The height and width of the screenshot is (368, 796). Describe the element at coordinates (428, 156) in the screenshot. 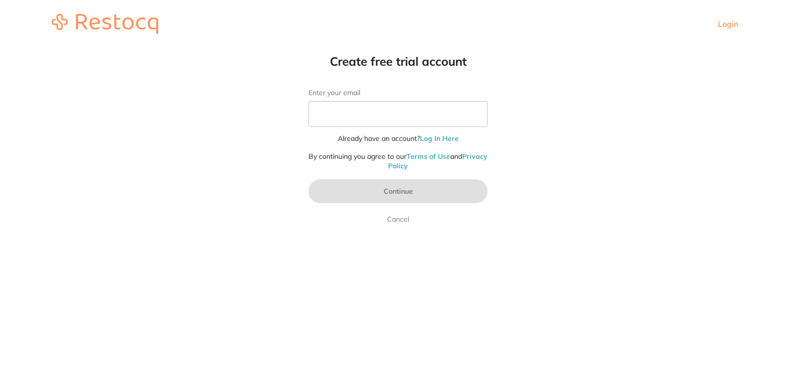

I see `a: Terms of Use` at that location.